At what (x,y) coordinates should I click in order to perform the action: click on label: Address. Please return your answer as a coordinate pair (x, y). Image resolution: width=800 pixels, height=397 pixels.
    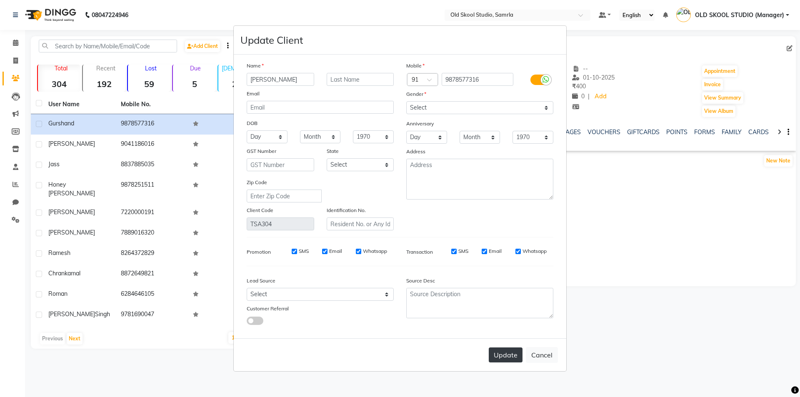
    Looking at the image, I should click on (416, 152).